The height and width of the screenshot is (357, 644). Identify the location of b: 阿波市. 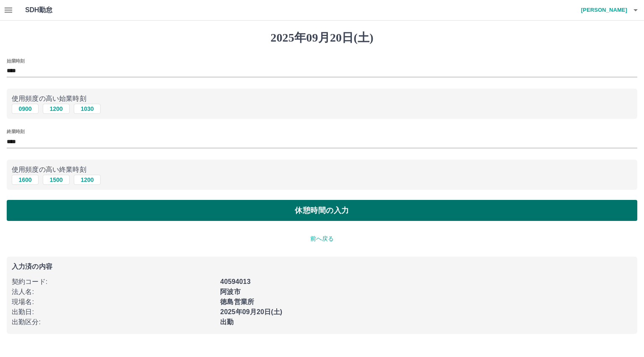
(230, 291).